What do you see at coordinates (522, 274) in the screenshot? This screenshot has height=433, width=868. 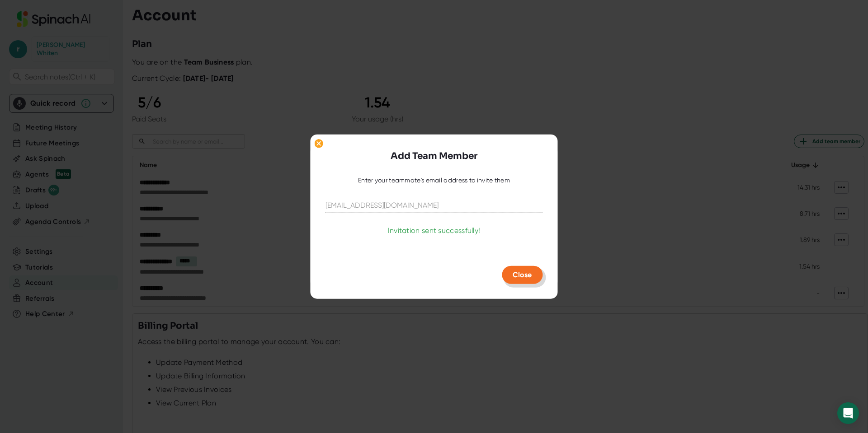 I see `span: Close` at bounding box center [522, 274].